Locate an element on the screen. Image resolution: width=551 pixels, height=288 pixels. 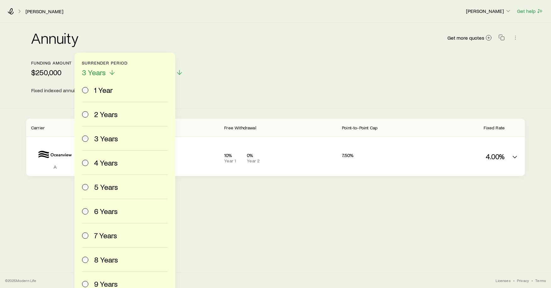
span: Point-to-Point Cap is located at coordinates (360, 128).